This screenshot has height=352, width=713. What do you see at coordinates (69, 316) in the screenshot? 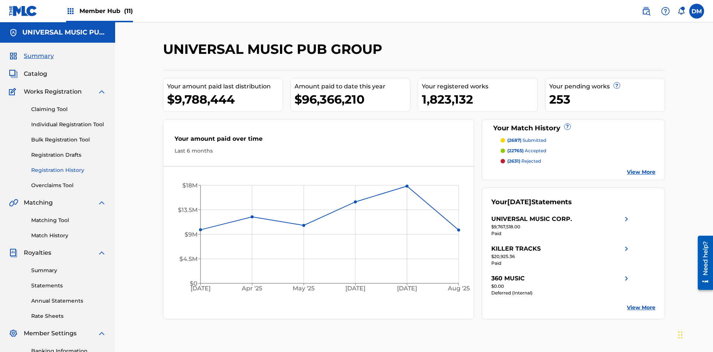
I see `a: Rate Sheets` at bounding box center [69, 316].